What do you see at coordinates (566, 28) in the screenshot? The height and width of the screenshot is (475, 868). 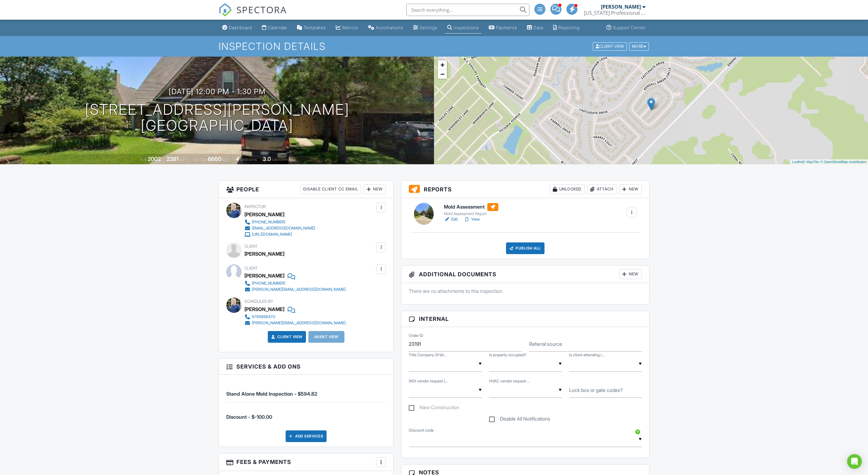 I see `a: Reporting` at bounding box center [566, 28].